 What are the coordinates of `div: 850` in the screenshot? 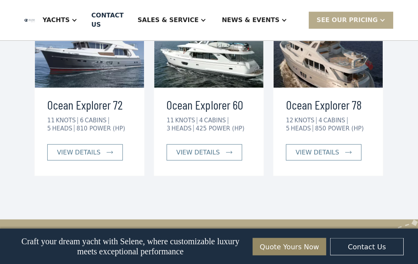 It's located at (320, 128).